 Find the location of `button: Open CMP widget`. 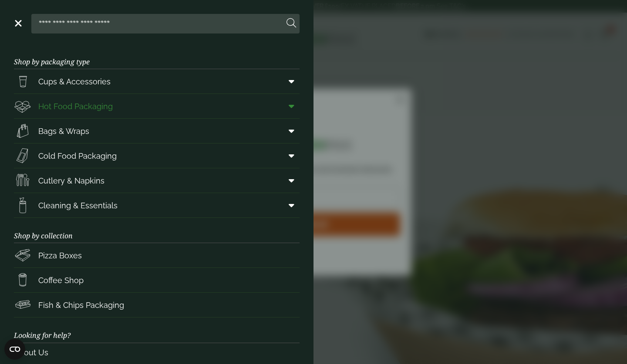

button: Open CMP widget is located at coordinates (15, 349).